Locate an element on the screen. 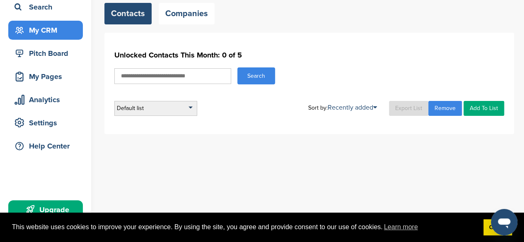 The width and height of the screenshot is (524, 242). a: Pitch Board is located at coordinates (46, 53).